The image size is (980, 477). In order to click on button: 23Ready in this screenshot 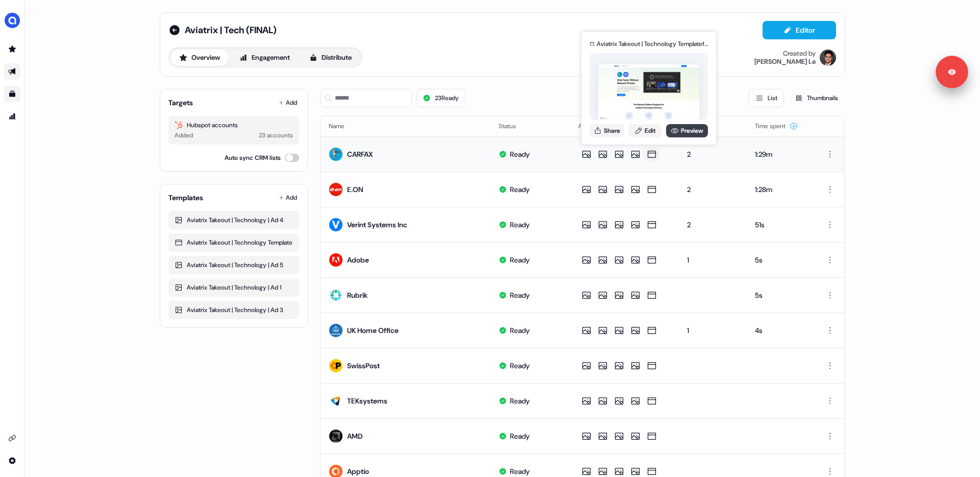, I will do `click(440, 98)`.